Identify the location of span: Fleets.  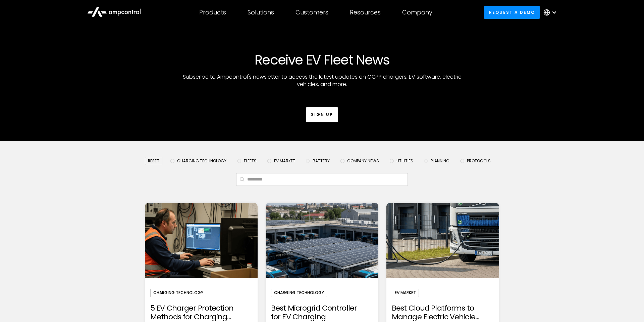
(250, 161).